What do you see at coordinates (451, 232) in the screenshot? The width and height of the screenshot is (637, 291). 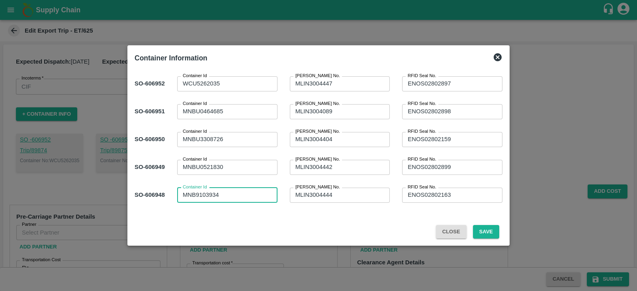 I see `button: Close` at bounding box center [451, 232].